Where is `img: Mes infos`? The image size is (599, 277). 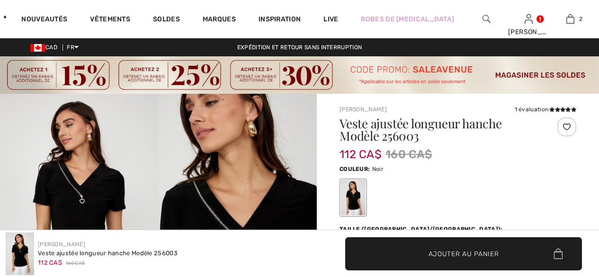 img: Mes infos is located at coordinates (529, 19).